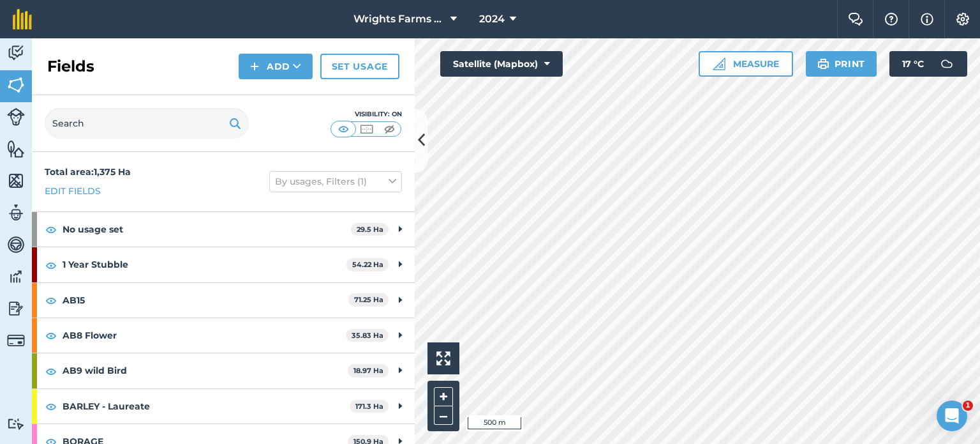 Image resolution: width=980 pixels, height=444 pixels. I want to click on strong: Total area : 1,375 Ha, so click(87, 172).